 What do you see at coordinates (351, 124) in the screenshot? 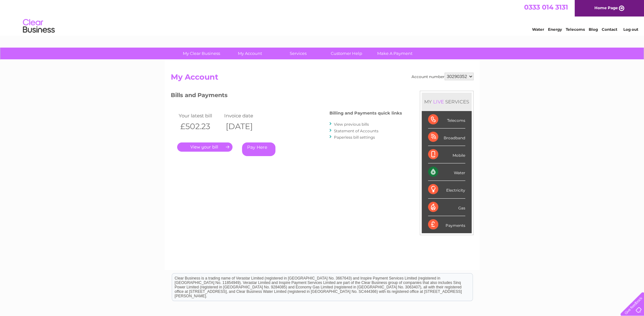
I see `a: View previous bills` at bounding box center [351, 124].